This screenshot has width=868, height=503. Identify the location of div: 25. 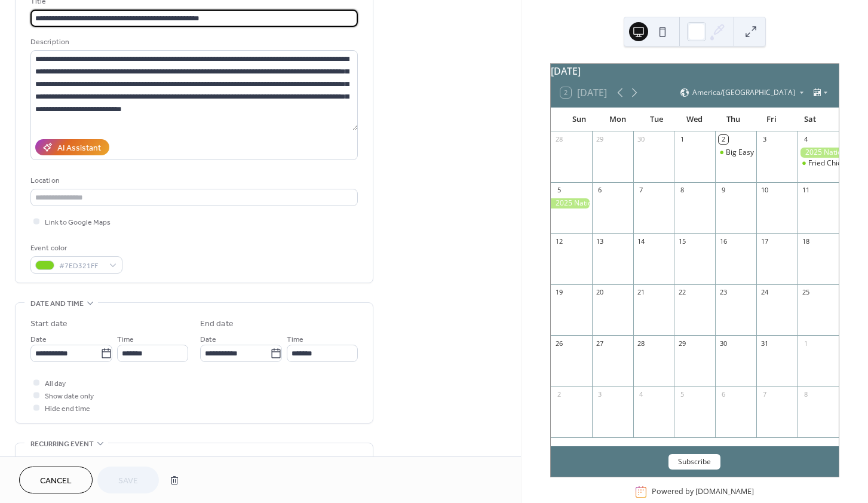
(805, 292).